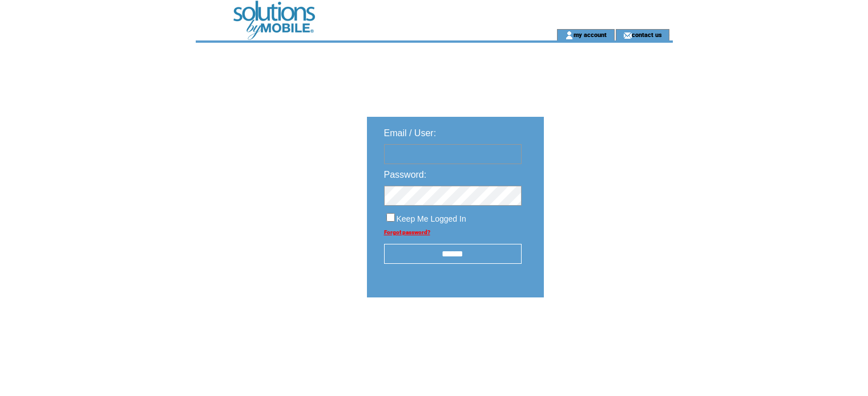 The width and height of the screenshot is (868, 396). What do you see at coordinates (410, 133) in the screenshot?
I see `span: Email / User:` at bounding box center [410, 133].